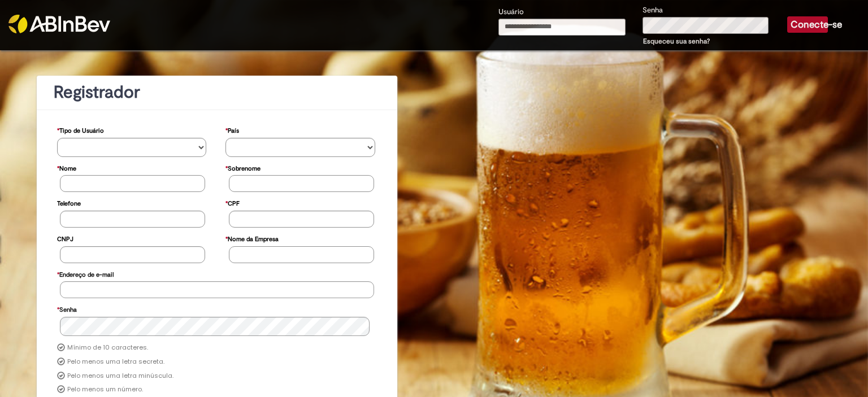 The image size is (868, 397). Describe the element at coordinates (676, 41) in the screenshot. I see `font: Esqueceu sua senha?` at that location.